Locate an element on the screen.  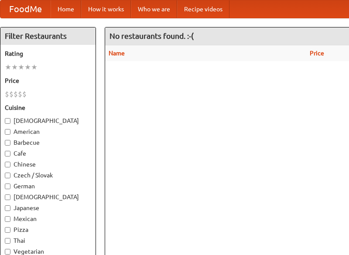
label: Chinese is located at coordinates (48, 165).